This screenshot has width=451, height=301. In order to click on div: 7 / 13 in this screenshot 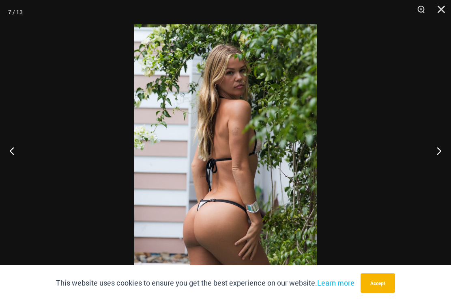, I will do `click(15, 12)`.